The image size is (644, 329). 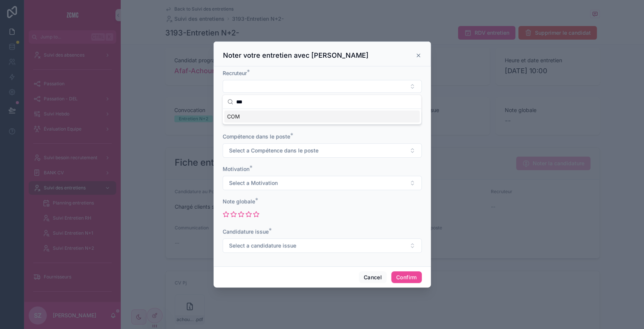 I want to click on button: Confirm, so click(x=406, y=277).